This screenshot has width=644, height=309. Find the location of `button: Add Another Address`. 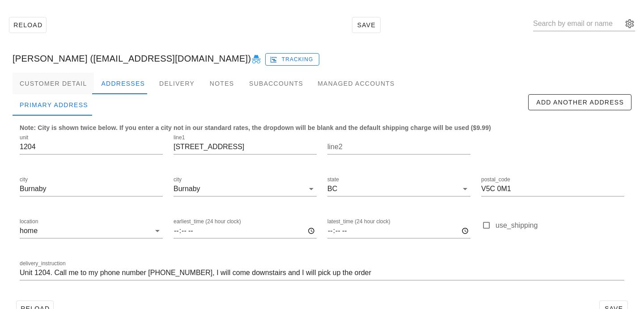

button: Add Another Address is located at coordinates (580, 102).